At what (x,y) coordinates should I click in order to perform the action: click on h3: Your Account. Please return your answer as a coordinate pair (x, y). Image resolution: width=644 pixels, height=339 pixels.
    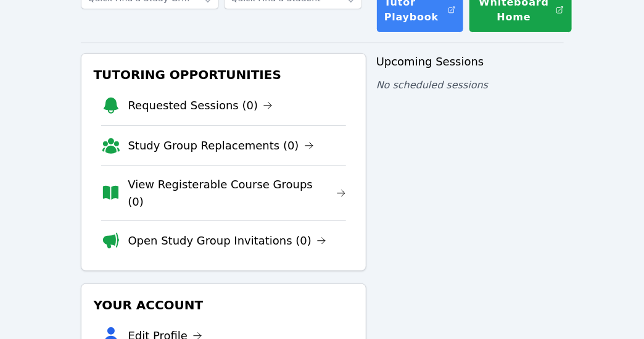
    Looking at the image, I should click on (223, 305).